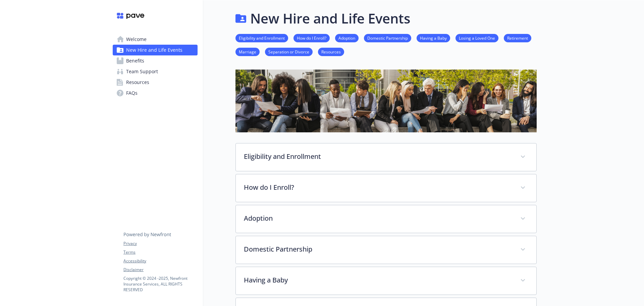  Describe the element at coordinates (386, 219) in the screenshot. I see `div: Adoption` at that location.